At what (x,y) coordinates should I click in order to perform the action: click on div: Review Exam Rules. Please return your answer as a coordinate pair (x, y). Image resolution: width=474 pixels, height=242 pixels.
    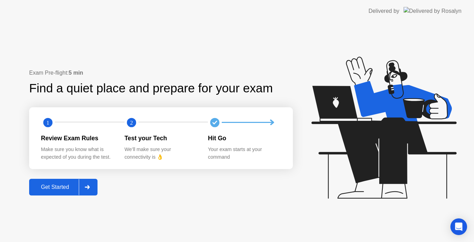
    Looking at the image, I should click on (77, 138).